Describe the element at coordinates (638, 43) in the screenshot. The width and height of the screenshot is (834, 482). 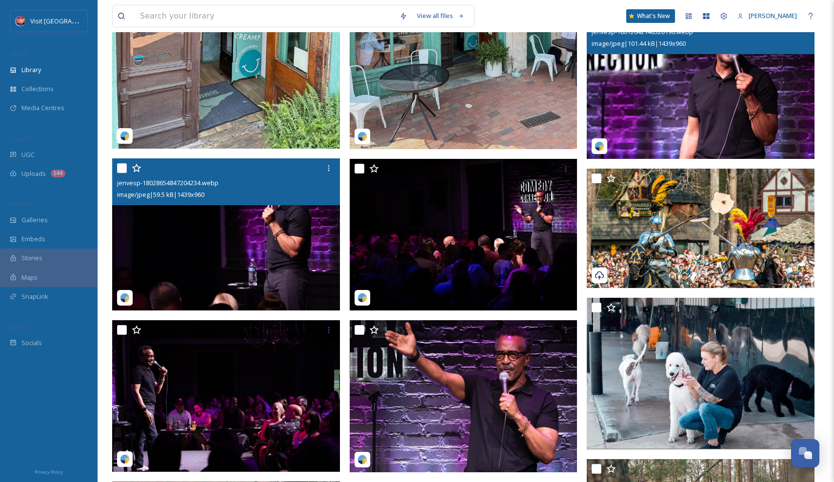
I see `span: image/jpeg | 101.44 kB | 1439 x 960` at that location.